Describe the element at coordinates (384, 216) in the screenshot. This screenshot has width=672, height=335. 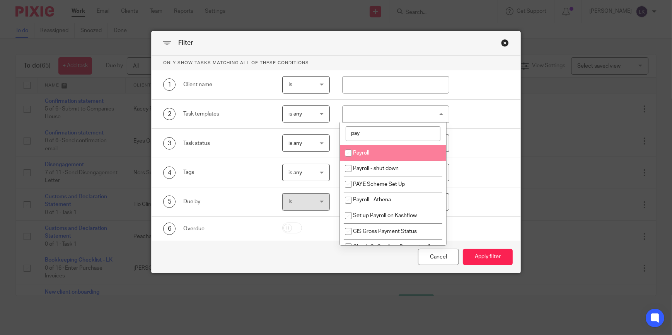
I see `span: Set up Payroll on Kashflow` at that location.